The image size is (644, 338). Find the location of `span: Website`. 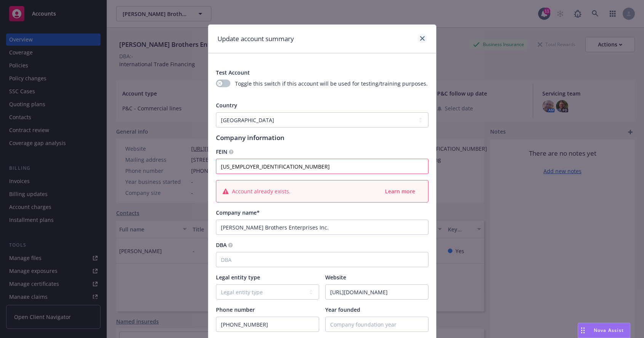

span: Website is located at coordinates (336, 277).